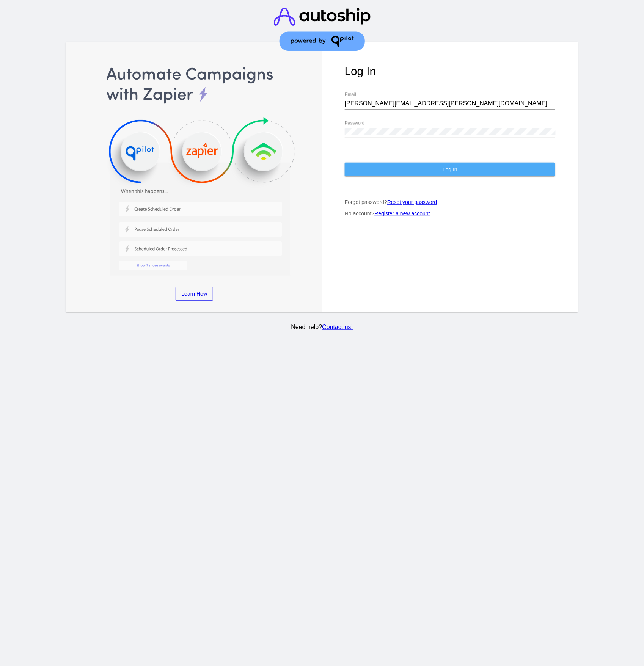 Image resolution: width=644 pixels, height=666 pixels. I want to click on p: Forgot password?, so click(450, 202).